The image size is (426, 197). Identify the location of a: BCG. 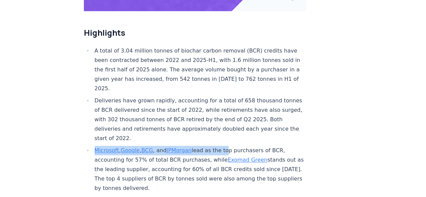
(147, 150).